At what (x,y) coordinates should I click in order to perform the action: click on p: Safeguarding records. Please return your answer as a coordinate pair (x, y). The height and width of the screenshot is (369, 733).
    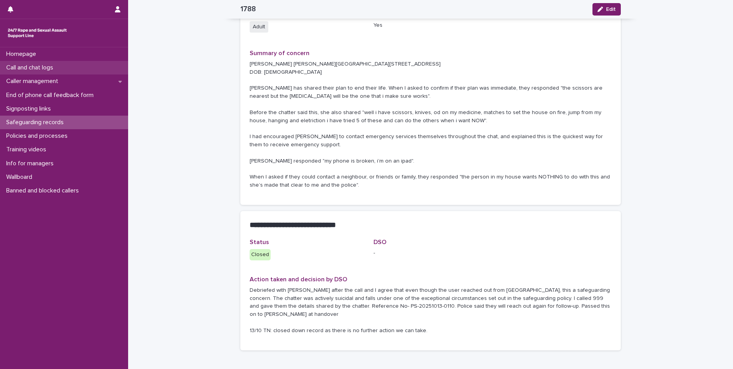
    Looking at the image, I should click on (36, 122).